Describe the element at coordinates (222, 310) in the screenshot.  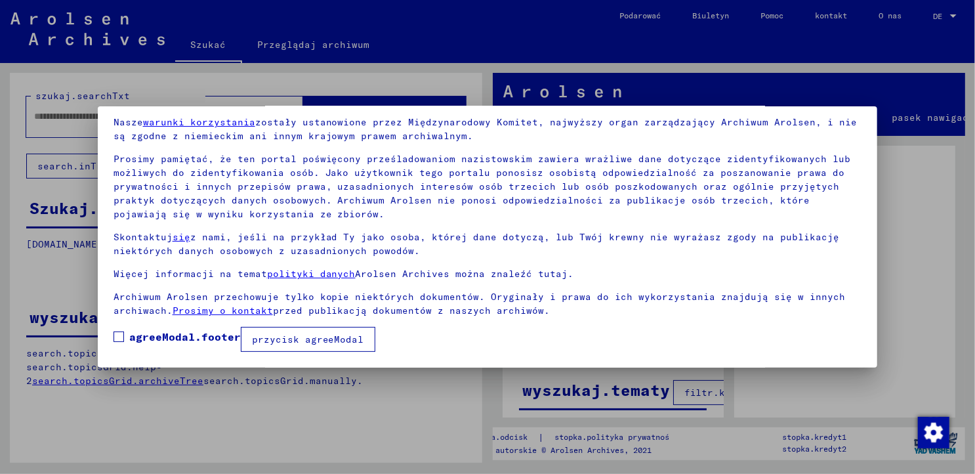
I see `a: Prosimy o kontakt` at that location.